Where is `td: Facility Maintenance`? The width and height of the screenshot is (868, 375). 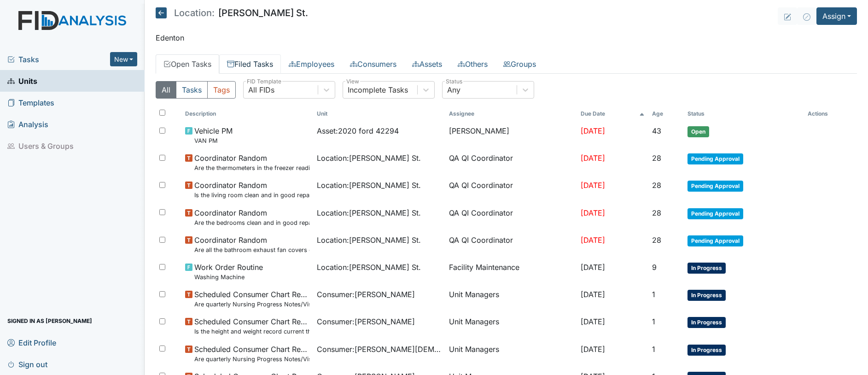 td: Facility Maintenance is located at coordinates (511, 271).